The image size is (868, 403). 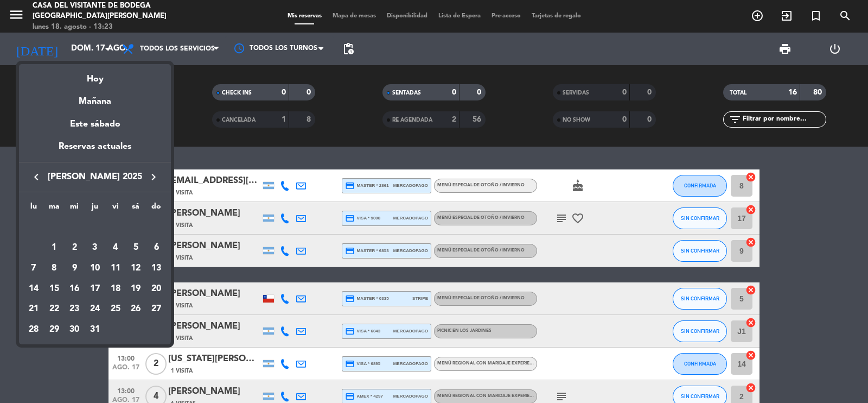 What do you see at coordinates (95, 329) in the screenshot?
I see `td: 31 de julio de 2025` at bounding box center [95, 329].